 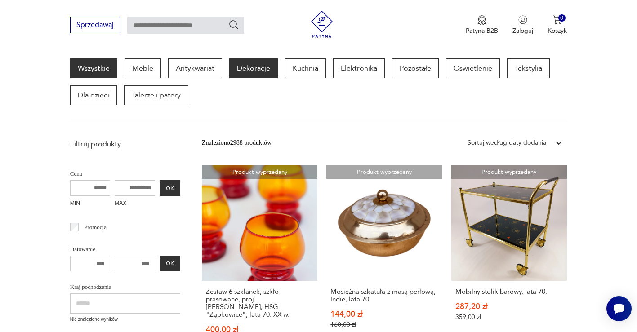 What do you see at coordinates (143, 68) in the screenshot?
I see `p: Meble` at bounding box center [143, 68].